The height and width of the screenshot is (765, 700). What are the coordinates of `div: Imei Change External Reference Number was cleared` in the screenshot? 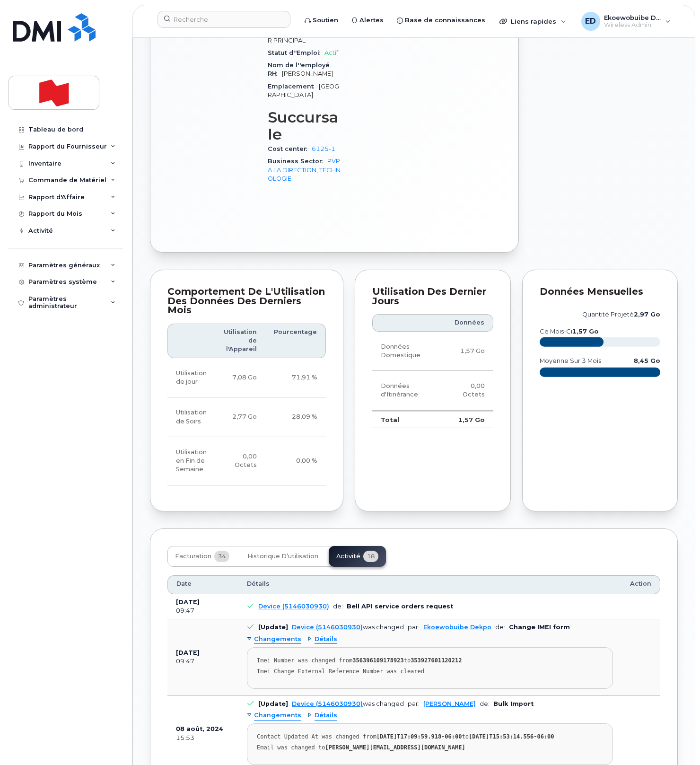 It's located at (430, 672).